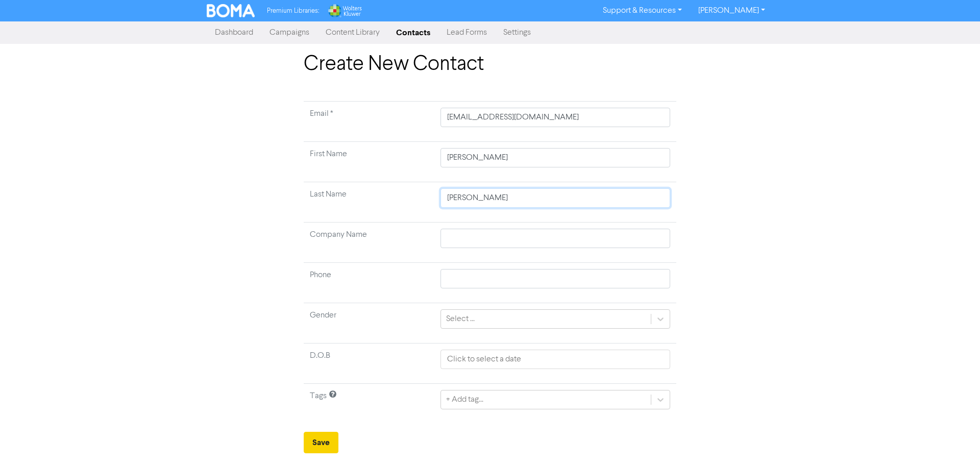  What do you see at coordinates (344, 11) in the screenshot?
I see `img: Wolters Kluwer` at bounding box center [344, 11].